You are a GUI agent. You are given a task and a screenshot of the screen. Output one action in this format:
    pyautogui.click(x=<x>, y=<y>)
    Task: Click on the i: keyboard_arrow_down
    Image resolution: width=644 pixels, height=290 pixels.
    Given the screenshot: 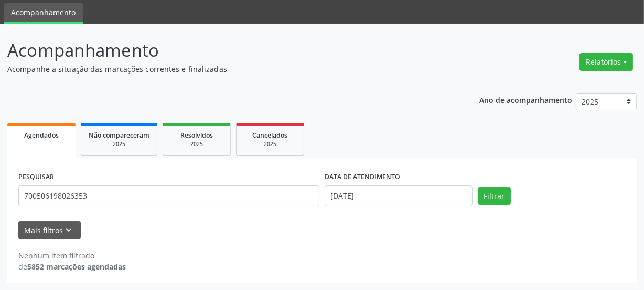 What is the action you would take?
    pyautogui.click(x=69, y=230)
    